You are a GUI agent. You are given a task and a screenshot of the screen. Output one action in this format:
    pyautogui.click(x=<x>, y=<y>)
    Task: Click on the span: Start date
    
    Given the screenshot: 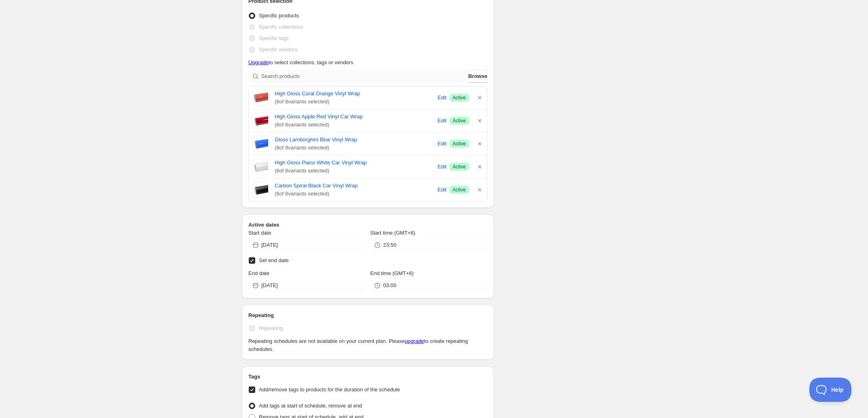 What is the action you would take?
    pyautogui.click(x=260, y=233)
    